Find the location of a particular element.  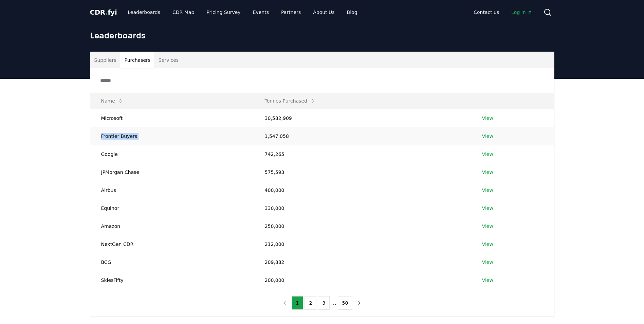

td: Frontier Buyers is located at coordinates (172, 136).